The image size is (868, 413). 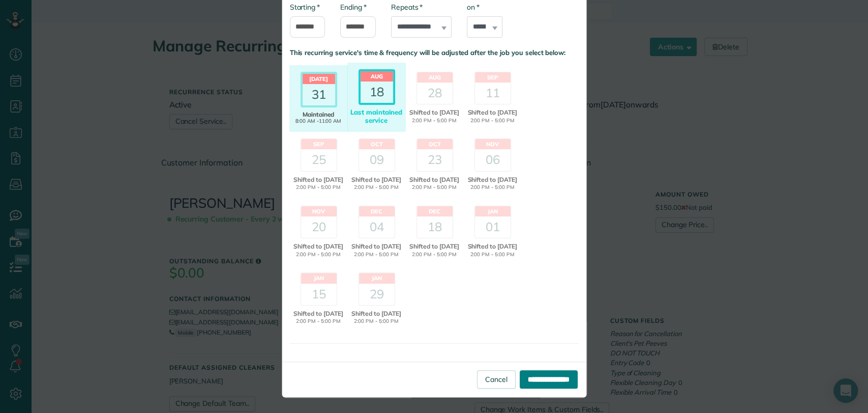 What do you see at coordinates (492, 93) in the screenshot?
I see `div: 11` at bounding box center [492, 93].